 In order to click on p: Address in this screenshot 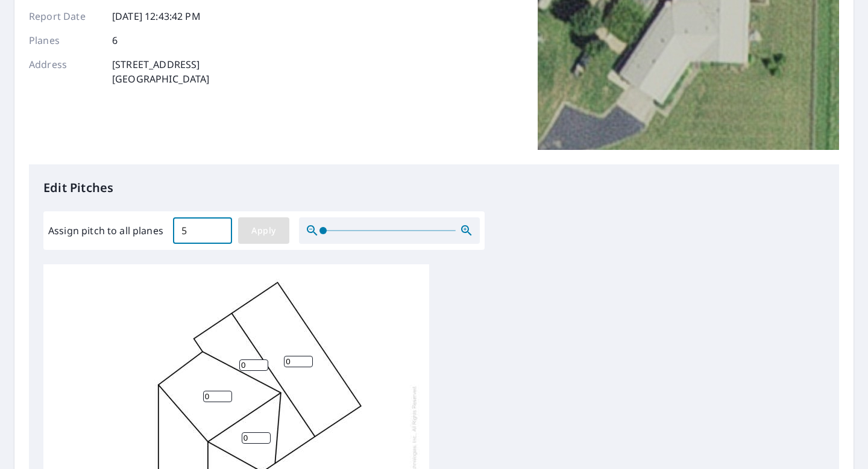, I will do `click(65, 72)`.